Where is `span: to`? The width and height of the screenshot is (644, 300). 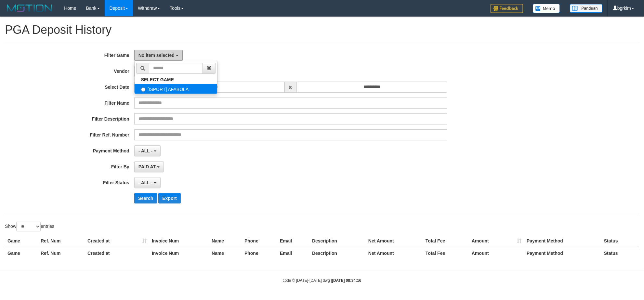 span: to is located at coordinates (291, 87).